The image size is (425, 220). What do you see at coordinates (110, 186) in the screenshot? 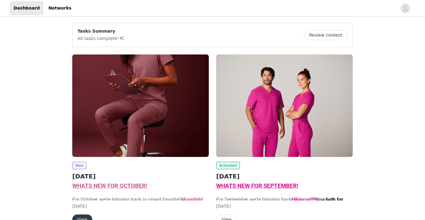
I see `span: WHATS NEW FOR OCTOBER!` at bounding box center [110, 186].